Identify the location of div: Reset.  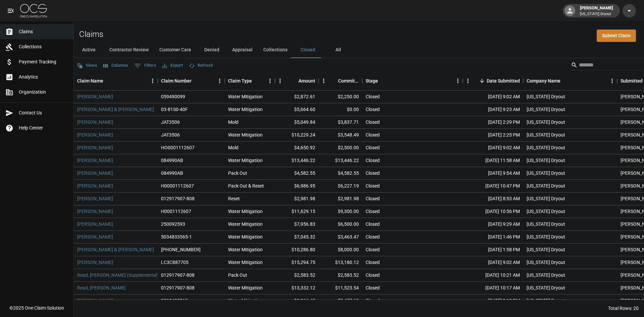
(234, 199).